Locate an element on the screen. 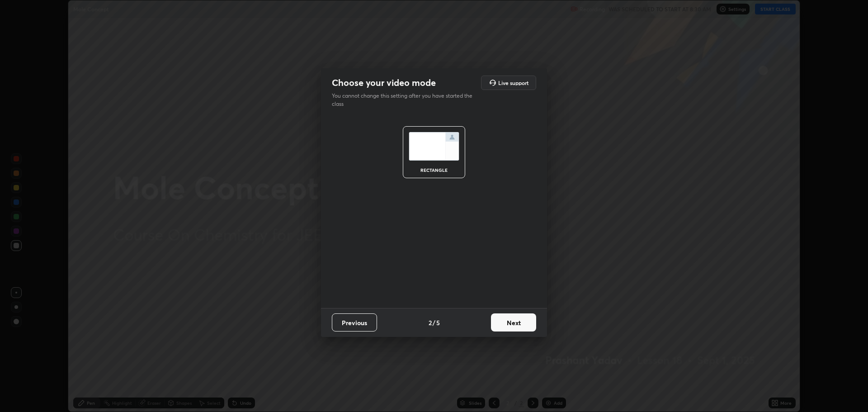 This screenshot has width=868, height=412. p: You cannot change this setting after you have started the class is located at coordinates (405, 100).